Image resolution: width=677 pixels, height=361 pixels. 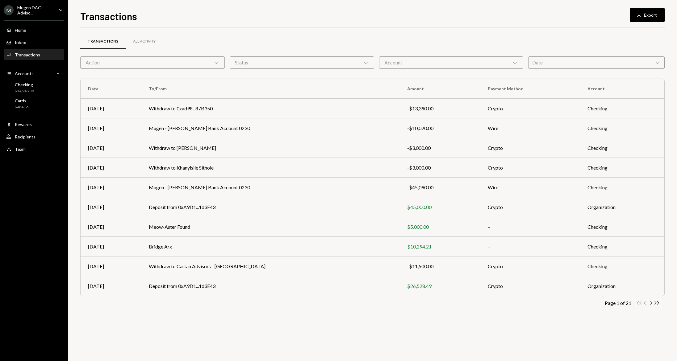 What do you see at coordinates (440, 207) in the screenshot?
I see `div: $45,000.00` at bounding box center [440, 207].